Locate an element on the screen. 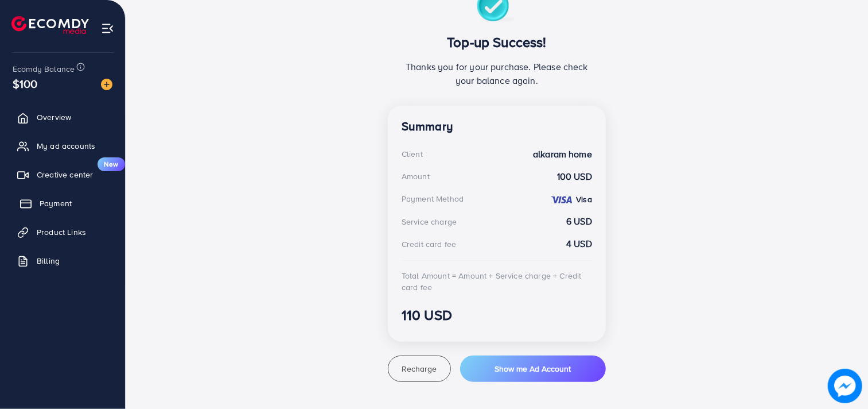  a: Billing is located at coordinates (62, 261).